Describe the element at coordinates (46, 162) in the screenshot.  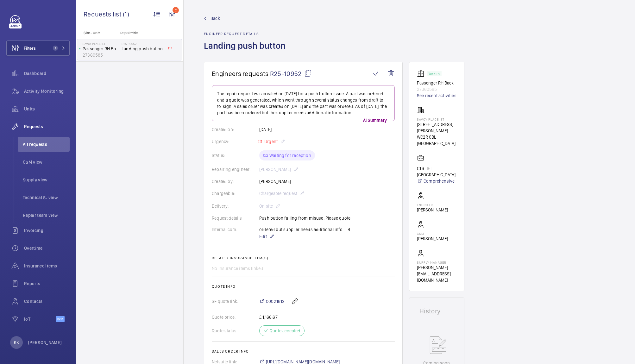
I see `span: CSM view` at that location.